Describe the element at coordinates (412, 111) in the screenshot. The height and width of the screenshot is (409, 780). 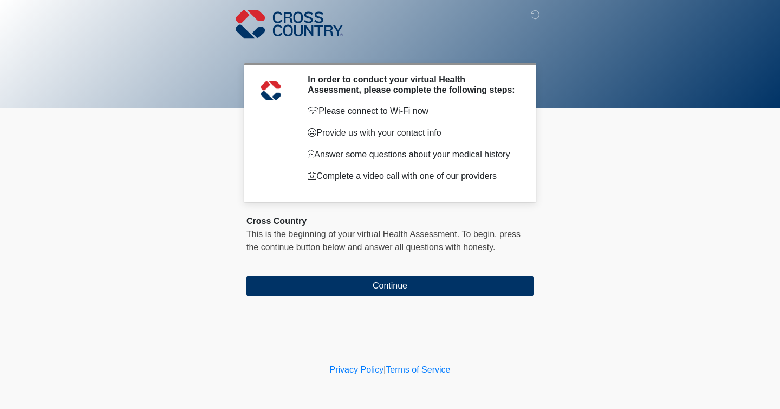
I see `p: Please connect to Wi-Fi now` at that location.